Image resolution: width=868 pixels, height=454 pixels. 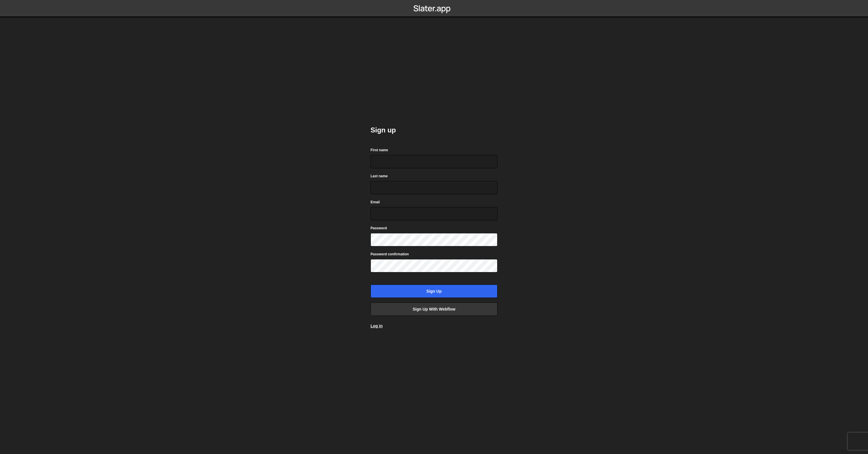 I want to click on label: Password confirmation, so click(x=390, y=254).